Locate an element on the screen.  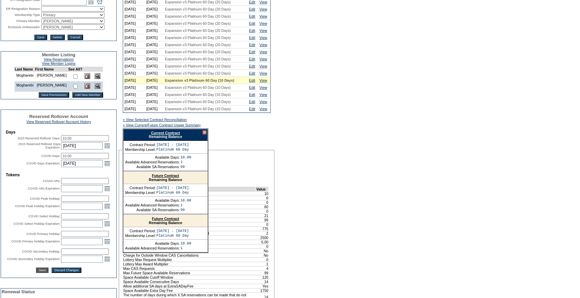
label: COVID Primary Holiday Expiration: is located at coordinates (36, 241).